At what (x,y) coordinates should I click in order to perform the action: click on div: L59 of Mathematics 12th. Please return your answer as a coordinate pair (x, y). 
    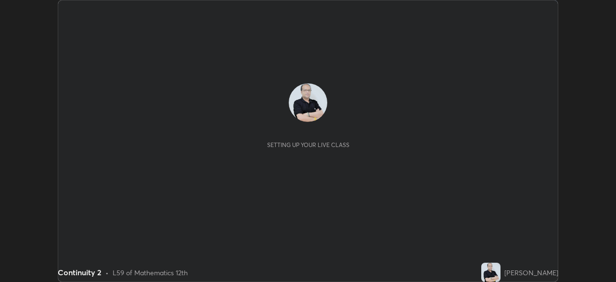
    Looking at the image, I should click on (150, 272).